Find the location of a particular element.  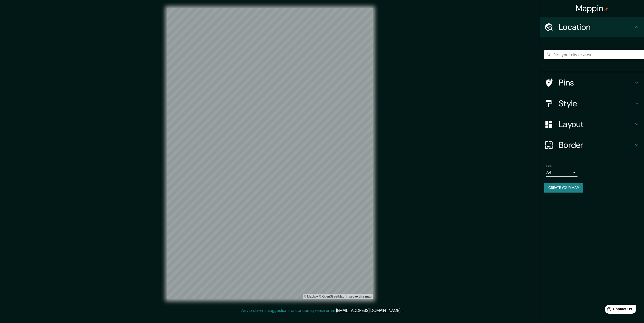

canvas: Map is located at coordinates (269, 154).